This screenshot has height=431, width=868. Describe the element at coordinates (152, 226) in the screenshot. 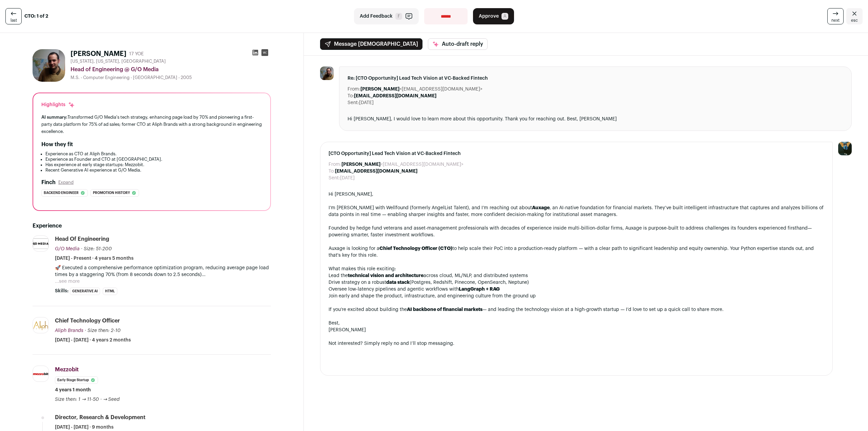

I see `h2: Experience` at that location.